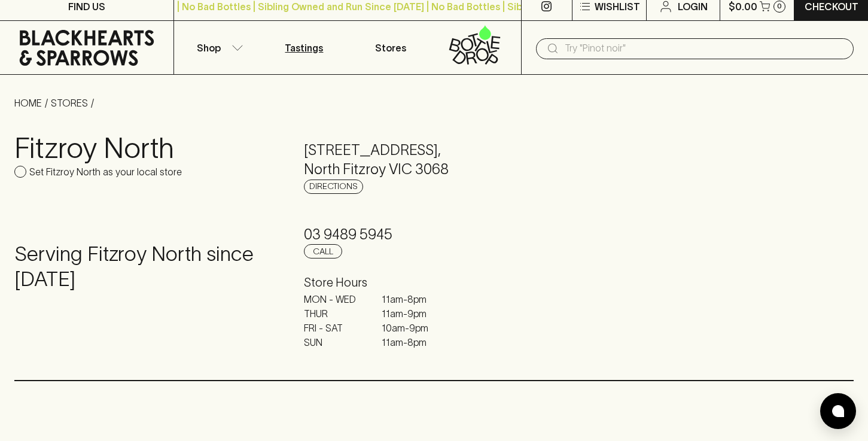 The image size is (868, 441). Describe the element at coordinates (209, 48) in the screenshot. I see `p: Shop` at that location.